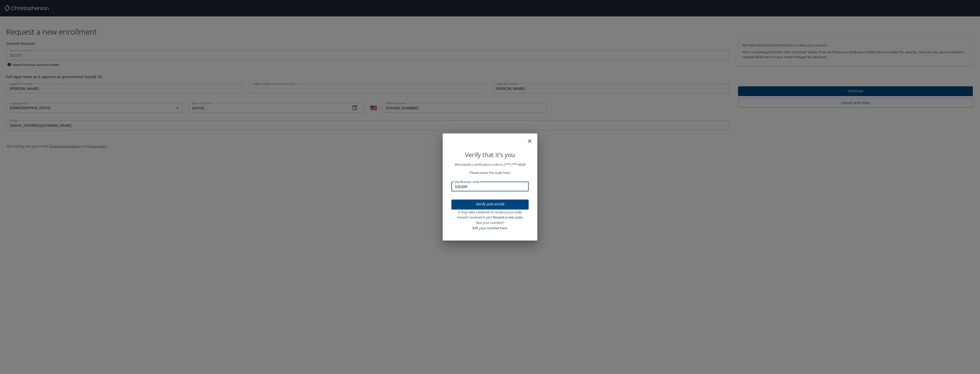  I want to click on span: Verify and enroll, so click(490, 204).